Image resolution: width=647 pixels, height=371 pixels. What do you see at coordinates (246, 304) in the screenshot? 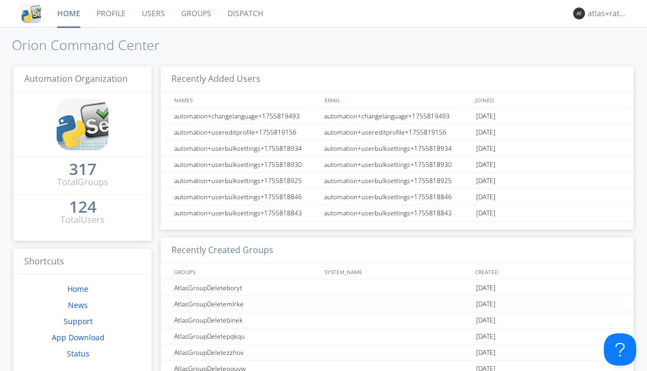
I see `div: AtlasGroupDeletemlrke` at bounding box center [246, 304].